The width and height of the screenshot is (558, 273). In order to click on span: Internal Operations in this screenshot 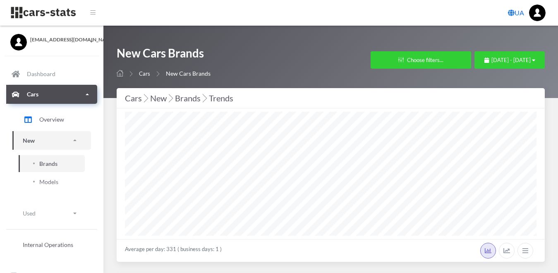, I will do `click(48, 245)`.